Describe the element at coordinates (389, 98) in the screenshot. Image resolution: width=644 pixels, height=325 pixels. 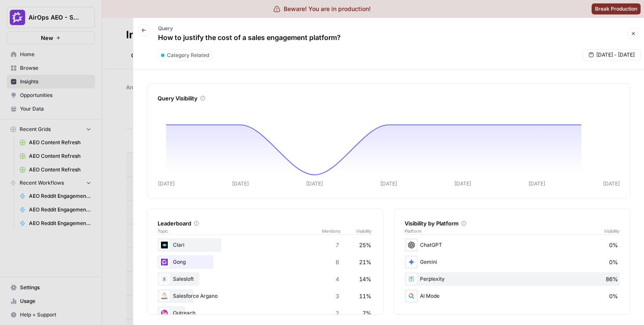
I see `div: Query Visibility` at that location.